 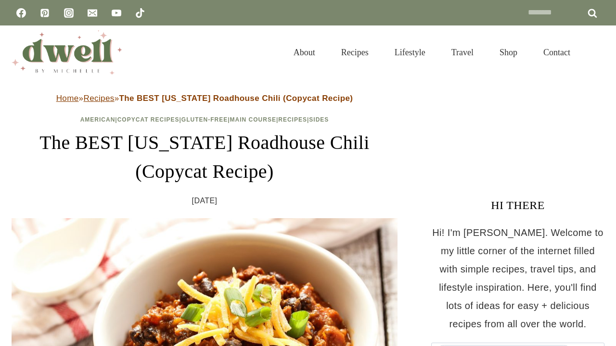 What do you see at coordinates (596, 52) in the screenshot?
I see `button: View Search Form` at bounding box center [596, 52].